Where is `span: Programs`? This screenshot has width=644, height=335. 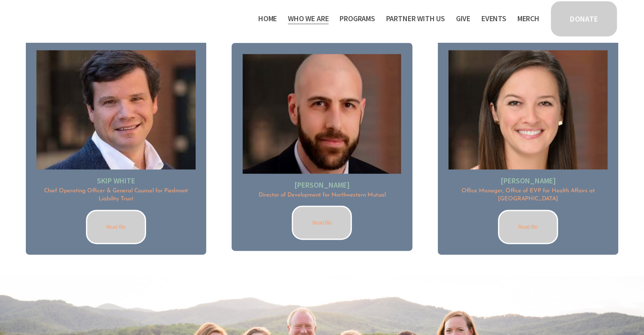 span: Programs is located at coordinates (357, 19).